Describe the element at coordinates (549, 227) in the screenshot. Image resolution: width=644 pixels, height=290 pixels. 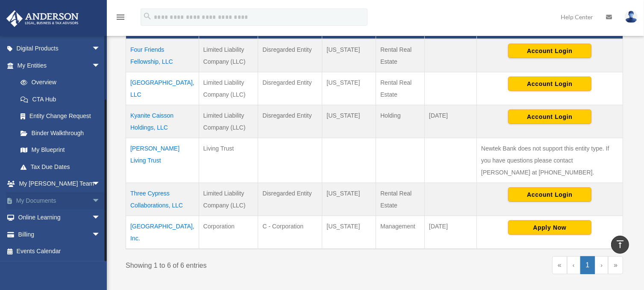
I see `button: Apply Now` at that location.